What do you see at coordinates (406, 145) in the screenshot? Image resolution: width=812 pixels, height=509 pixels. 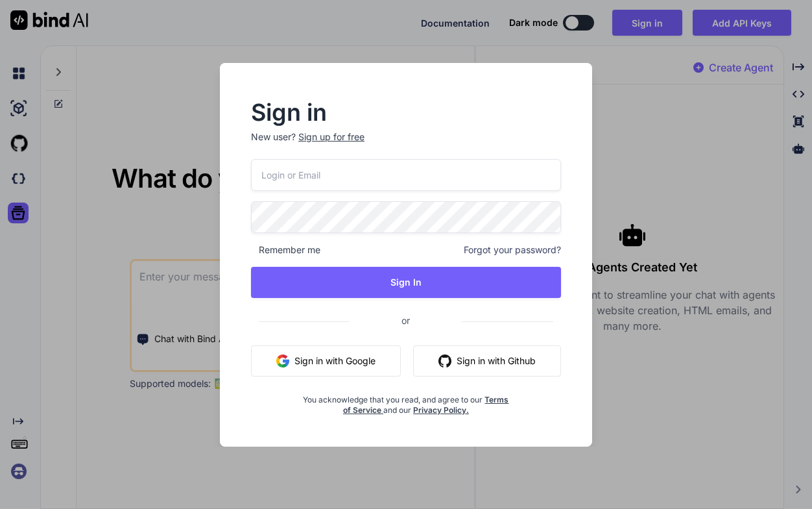 I see `p: New user?` at bounding box center [406, 145].